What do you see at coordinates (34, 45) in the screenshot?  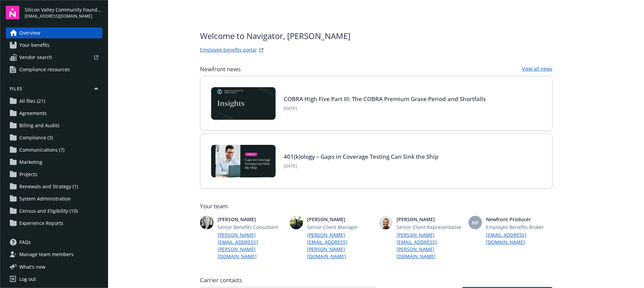 I see `span: Your benefits` at bounding box center [34, 45].